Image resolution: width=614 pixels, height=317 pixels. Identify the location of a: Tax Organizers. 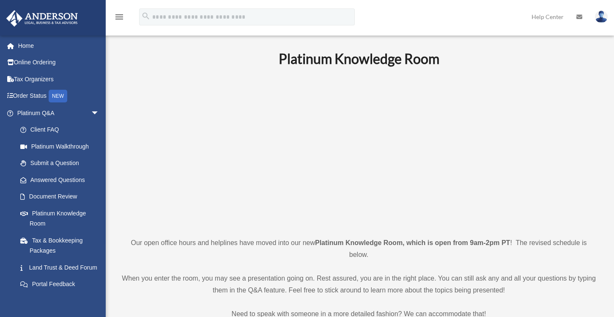
(59, 79).